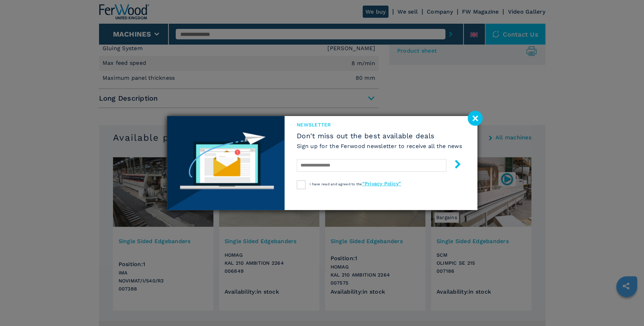  What do you see at coordinates (382, 184) in the screenshot?
I see `a: “Privacy Policy”` at bounding box center [382, 184].